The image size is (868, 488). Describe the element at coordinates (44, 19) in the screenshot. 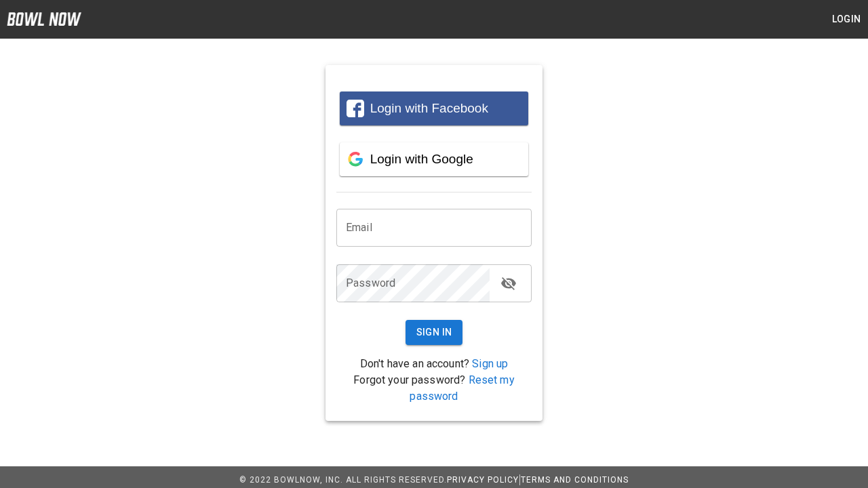

I see `img: logo` at that location.